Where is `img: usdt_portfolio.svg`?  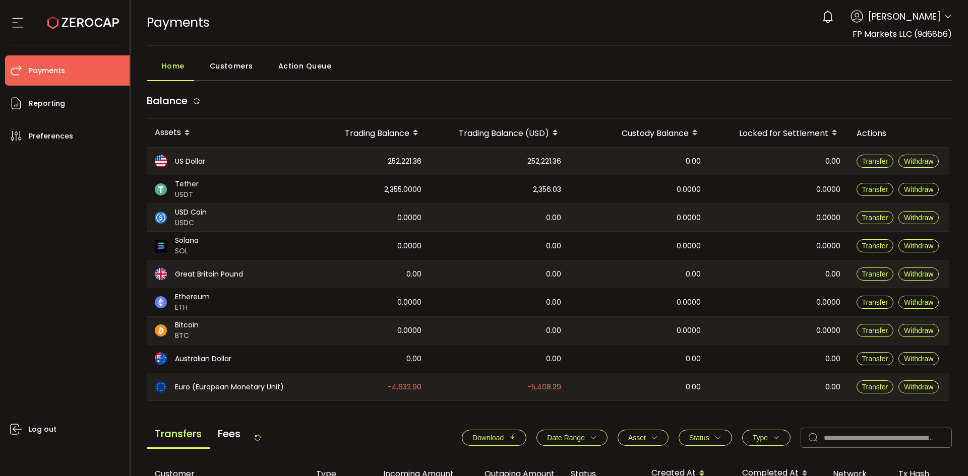
img: usdt_portfolio.svg is located at coordinates (161, 189).